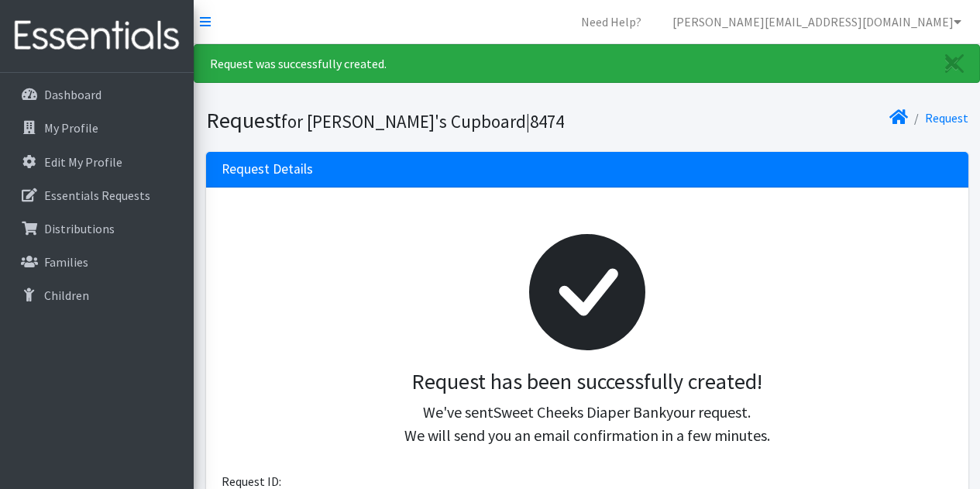  I want to click on a: Children, so click(97, 296).